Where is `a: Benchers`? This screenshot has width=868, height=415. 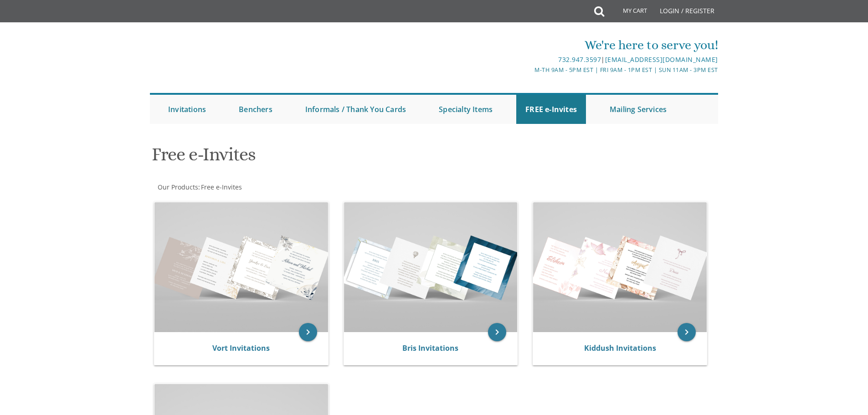
a: Benchers is located at coordinates (256, 110).